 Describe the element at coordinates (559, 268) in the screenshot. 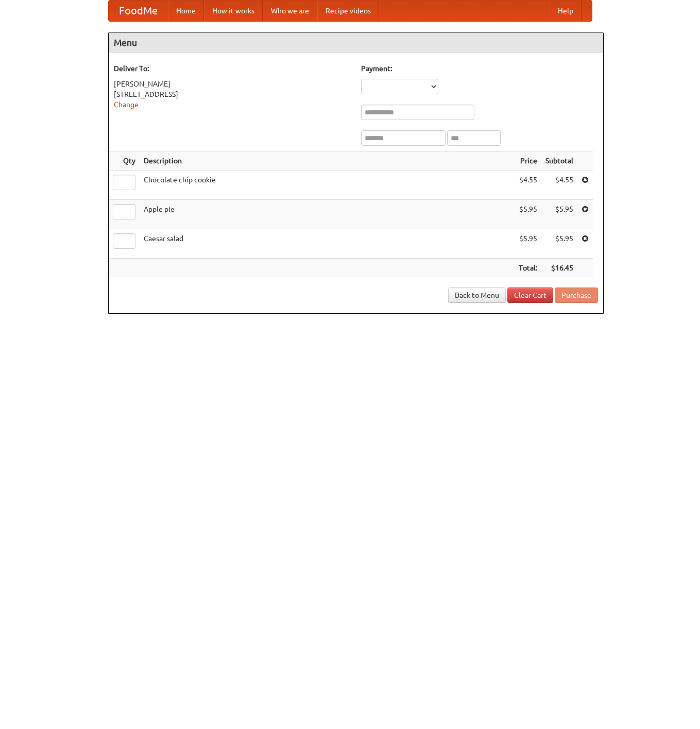

I see `th: $16.45` at that location.